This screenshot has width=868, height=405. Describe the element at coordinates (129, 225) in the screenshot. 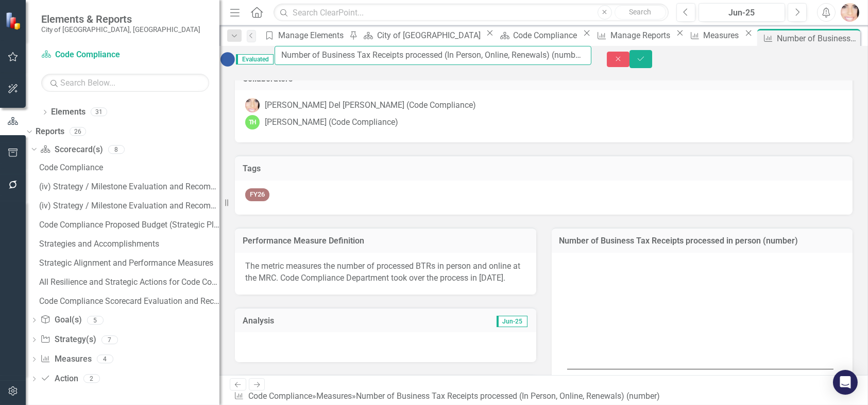

I see `div: Code Compliance Proposed Budget (Strategic Plans and Performance Measures) FY 2025-26` at that location.